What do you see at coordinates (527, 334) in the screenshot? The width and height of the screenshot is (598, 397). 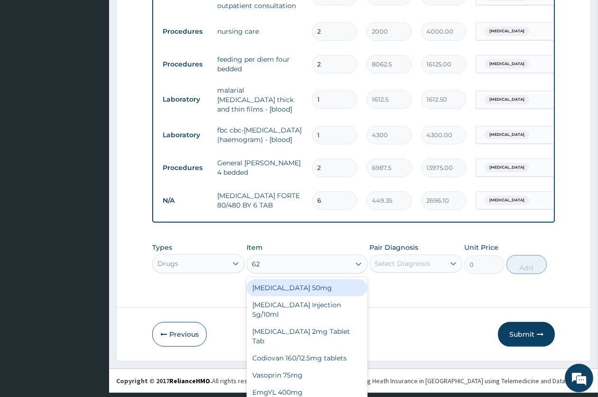 I see `button: Submit` at bounding box center [527, 334].